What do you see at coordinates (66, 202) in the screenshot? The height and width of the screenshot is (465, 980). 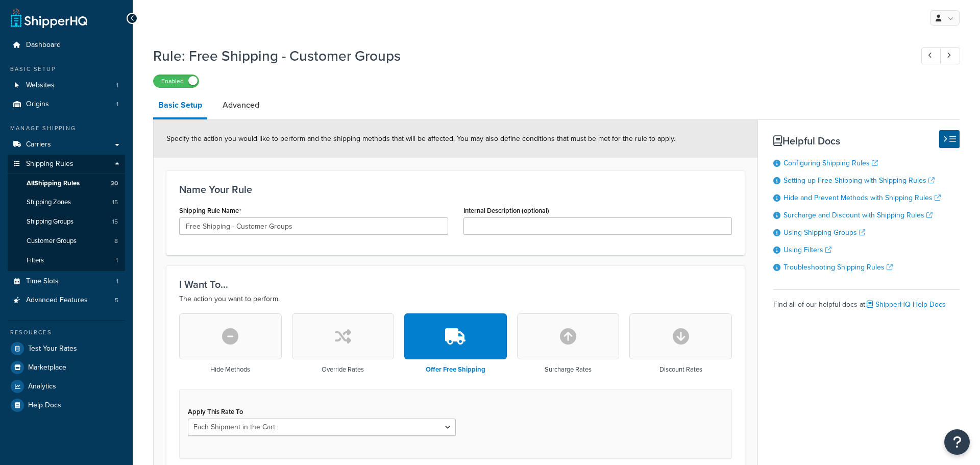 I see `li: Shipping Zones` at bounding box center [66, 202].